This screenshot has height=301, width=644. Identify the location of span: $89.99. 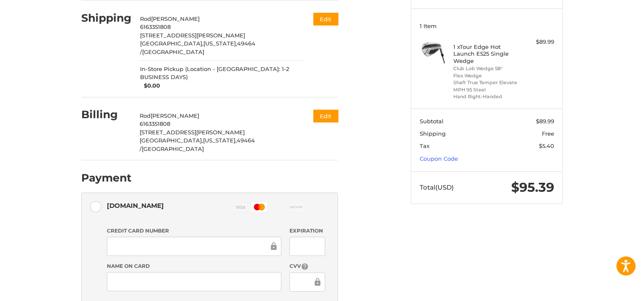
(545, 121).